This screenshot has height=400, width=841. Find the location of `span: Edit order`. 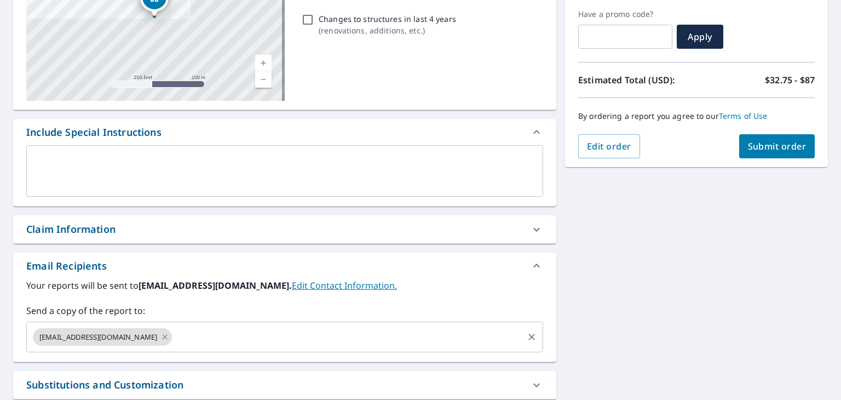

span: Edit order is located at coordinates (609, 146).